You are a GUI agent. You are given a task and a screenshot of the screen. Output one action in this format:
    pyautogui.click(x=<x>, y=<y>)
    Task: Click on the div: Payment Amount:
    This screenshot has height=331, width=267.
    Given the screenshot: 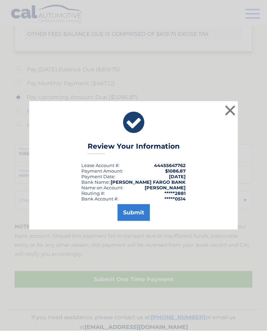 What is the action you would take?
    pyautogui.click(x=102, y=171)
    